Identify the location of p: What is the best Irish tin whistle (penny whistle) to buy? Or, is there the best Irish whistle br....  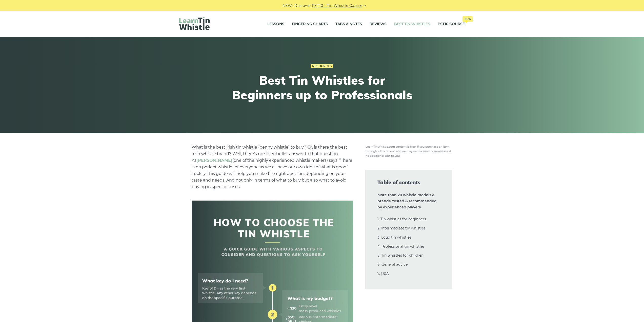
(272, 167).